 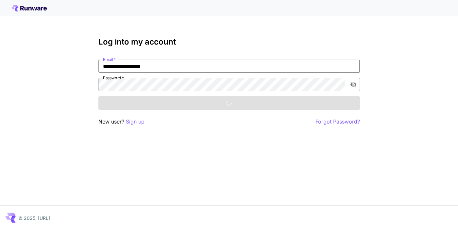 What do you see at coordinates (113, 77) in the screenshot?
I see `label: Password` at bounding box center [113, 77].